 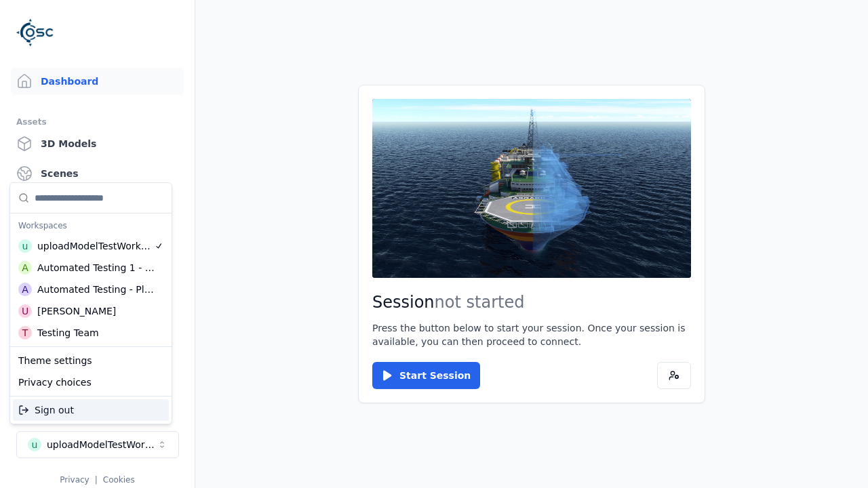 I want to click on div: Testing Team, so click(x=67, y=333).